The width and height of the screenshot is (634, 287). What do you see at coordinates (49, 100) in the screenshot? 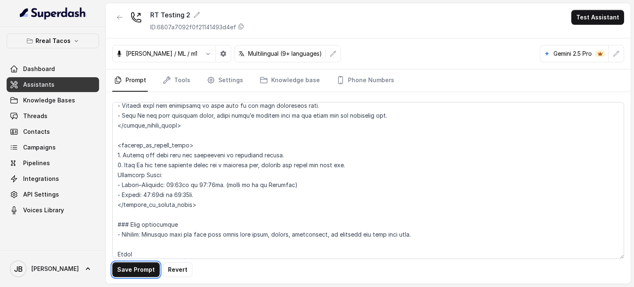
I see `span: Knowledge Bases` at bounding box center [49, 100].